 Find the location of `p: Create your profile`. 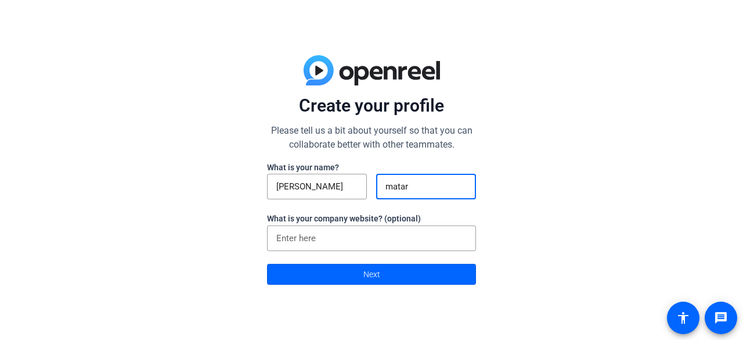

p: Create your profile is located at coordinates (372, 106).